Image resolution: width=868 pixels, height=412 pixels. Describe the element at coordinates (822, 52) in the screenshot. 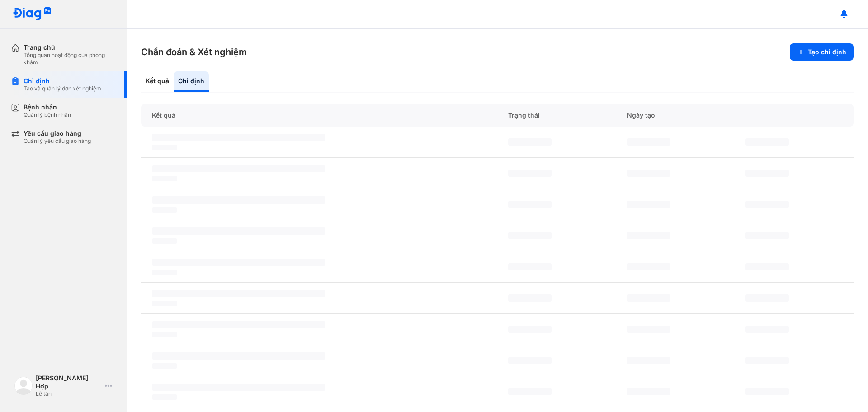

I see `button: Tạo chỉ định` at that location.